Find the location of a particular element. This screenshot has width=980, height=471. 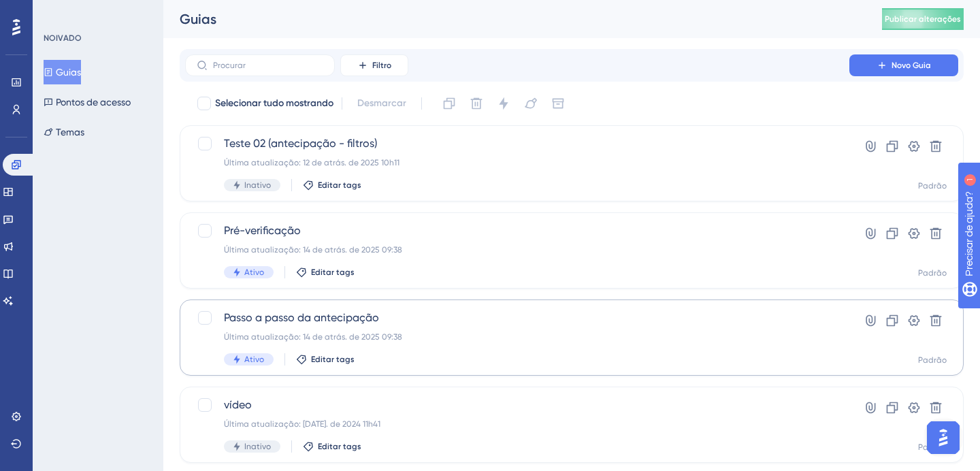

font: Filtro is located at coordinates (382, 66).